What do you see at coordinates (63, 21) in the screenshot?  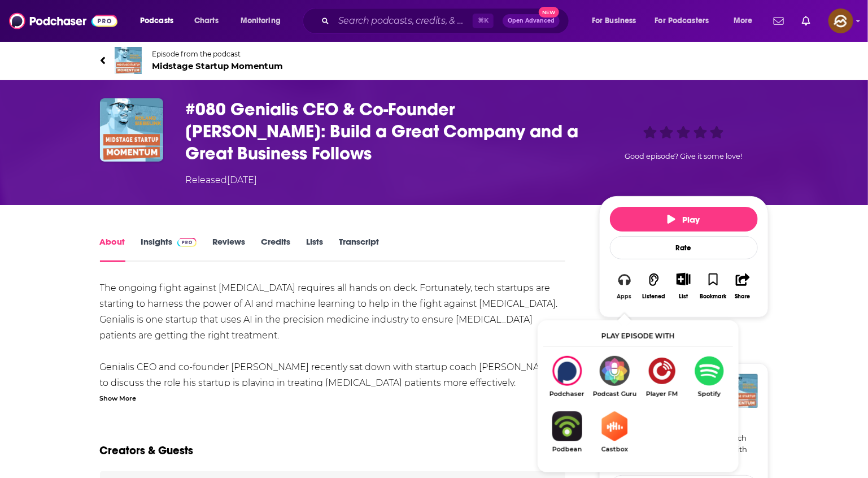 I see `a: Podchaser - Follow, Share and Rate Podcasts` at bounding box center [63, 21].